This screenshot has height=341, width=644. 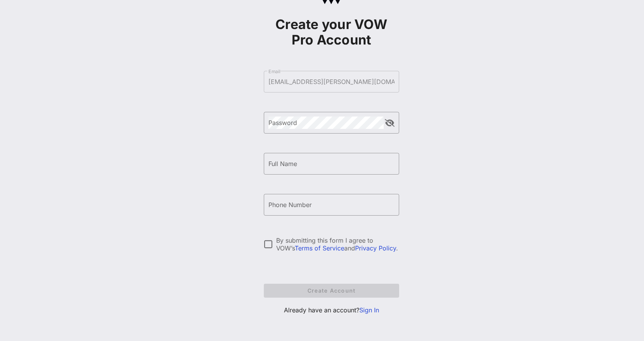 I want to click on a: Sign In, so click(x=369, y=310).